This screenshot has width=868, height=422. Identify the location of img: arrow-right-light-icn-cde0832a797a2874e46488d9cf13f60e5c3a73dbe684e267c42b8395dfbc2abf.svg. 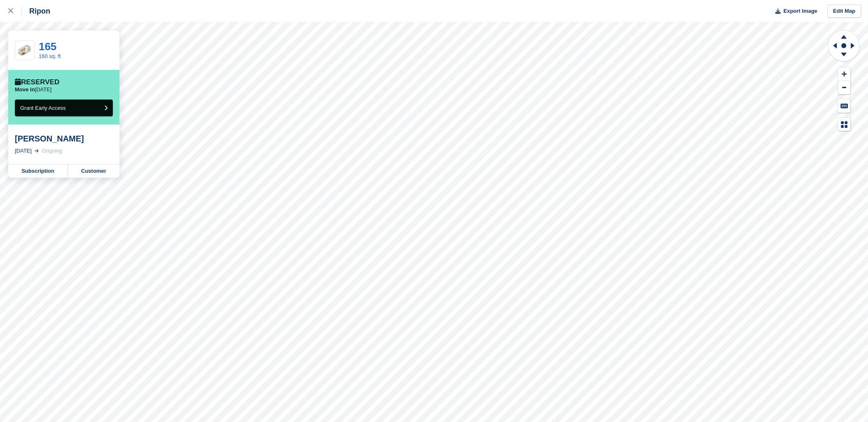
(37, 151).